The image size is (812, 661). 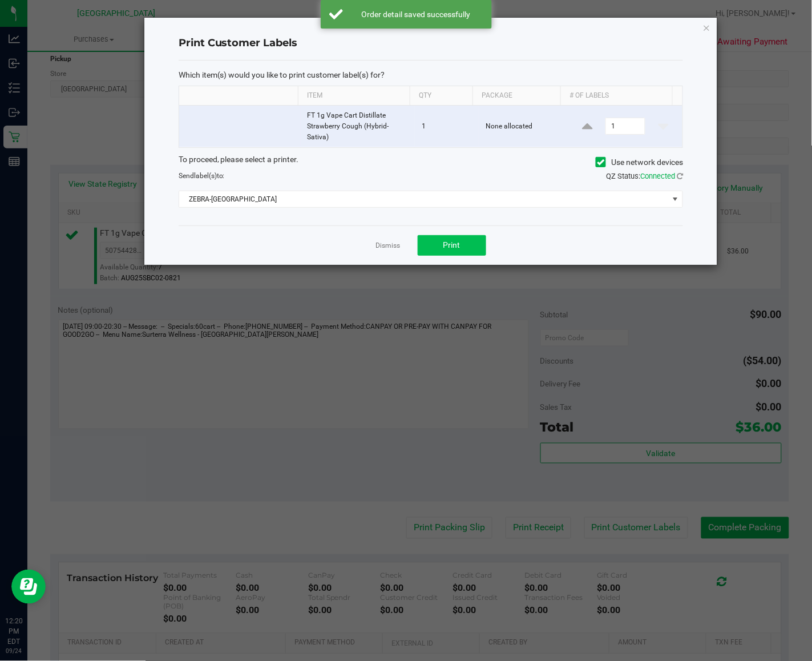 What do you see at coordinates (523, 126) in the screenshot?
I see `td: None allocated` at bounding box center [523, 126].